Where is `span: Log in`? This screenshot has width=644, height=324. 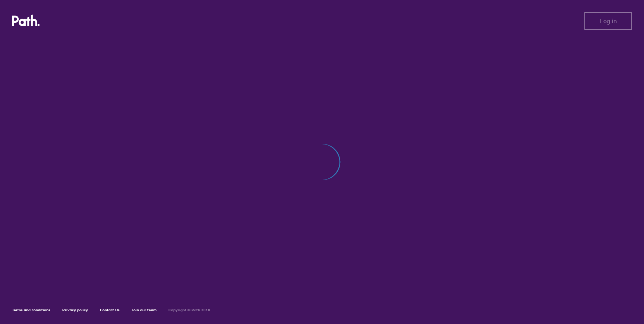
span: Log in is located at coordinates (608, 21).